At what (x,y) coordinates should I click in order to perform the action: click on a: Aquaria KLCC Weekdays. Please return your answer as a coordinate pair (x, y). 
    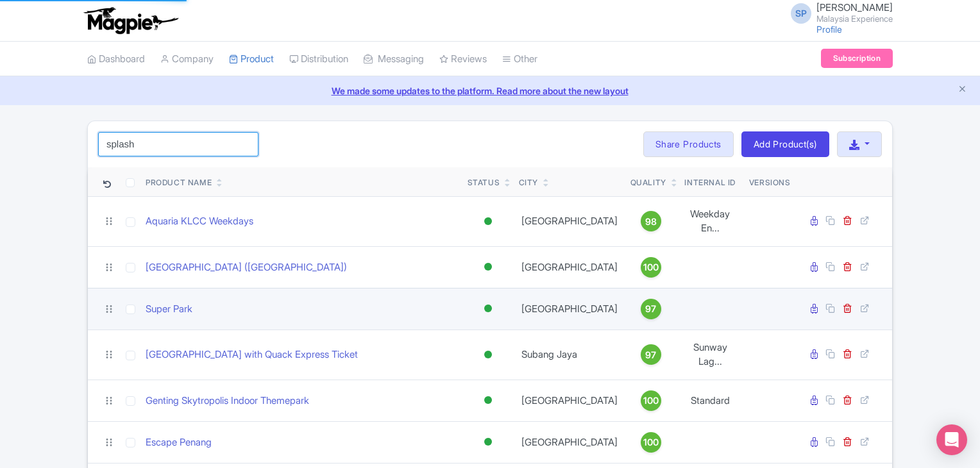
    Looking at the image, I should click on (200, 221).